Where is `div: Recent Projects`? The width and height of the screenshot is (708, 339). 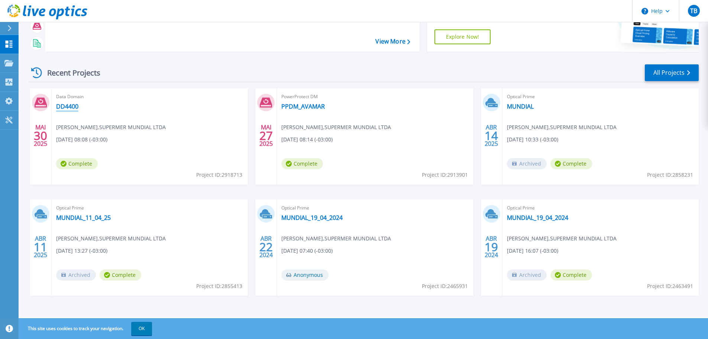 div: Recent Projects is located at coordinates (69, 72).